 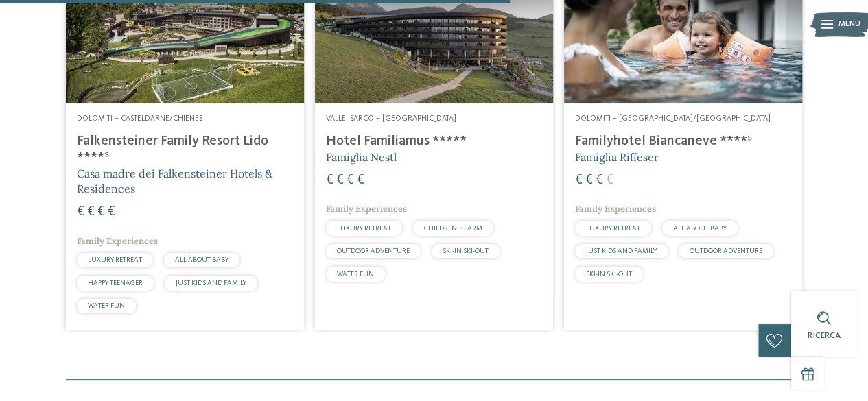 I want to click on span: Famiglia Nestl, so click(x=361, y=157).